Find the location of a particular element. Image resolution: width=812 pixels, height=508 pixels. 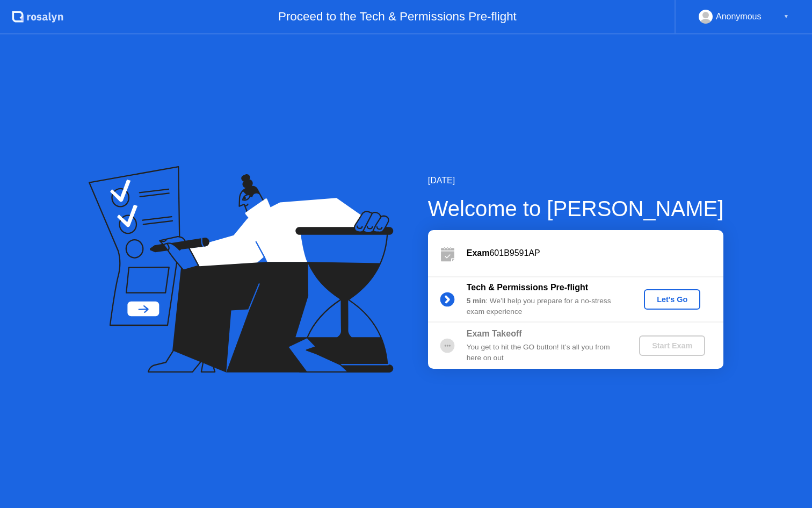

b: 5 min is located at coordinates (476, 300).